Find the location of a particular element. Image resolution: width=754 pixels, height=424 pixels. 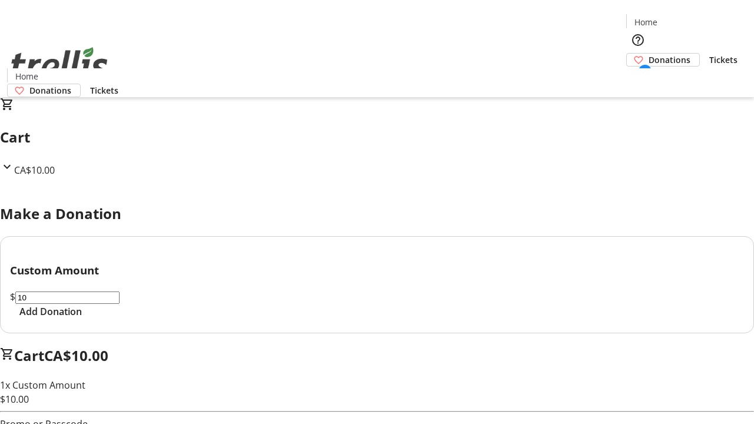

span: Add Donation is located at coordinates (51, 312).